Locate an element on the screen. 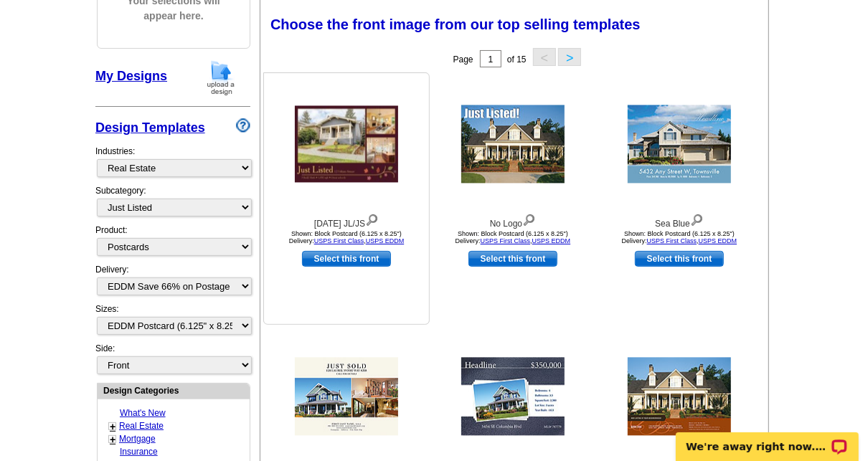 The width and height of the screenshot is (868, 461). div: Side: is located at coordinates (173, 359).